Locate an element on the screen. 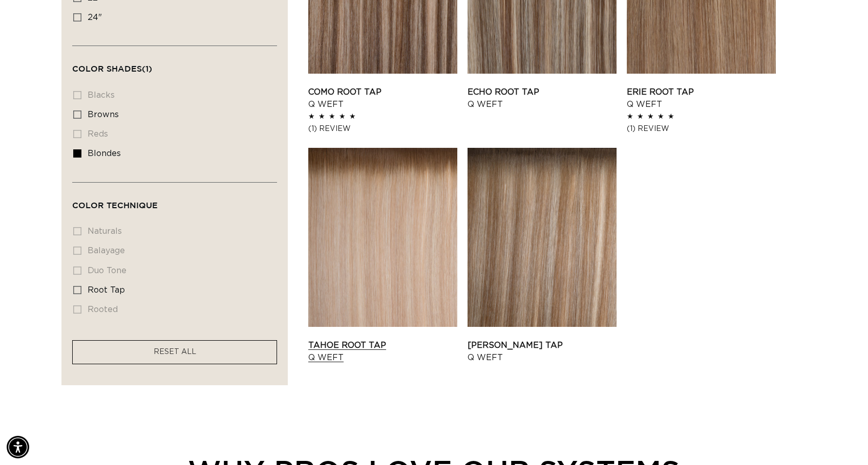  span: Color Shades is located at coordinates (112, 68).